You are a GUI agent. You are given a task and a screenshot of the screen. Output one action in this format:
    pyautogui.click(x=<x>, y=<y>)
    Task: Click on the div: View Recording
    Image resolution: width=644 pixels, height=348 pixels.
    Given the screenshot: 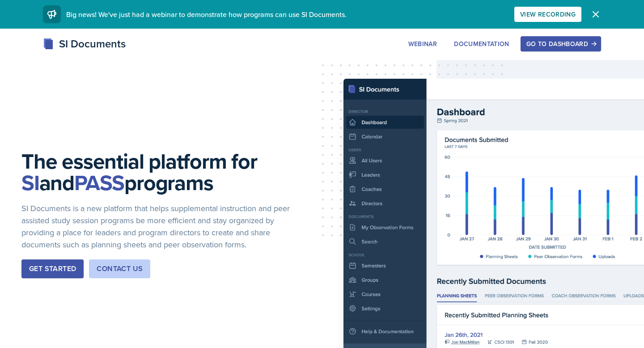 What is the action you would take?
    pyautogui.click(x=547, y=14)
    